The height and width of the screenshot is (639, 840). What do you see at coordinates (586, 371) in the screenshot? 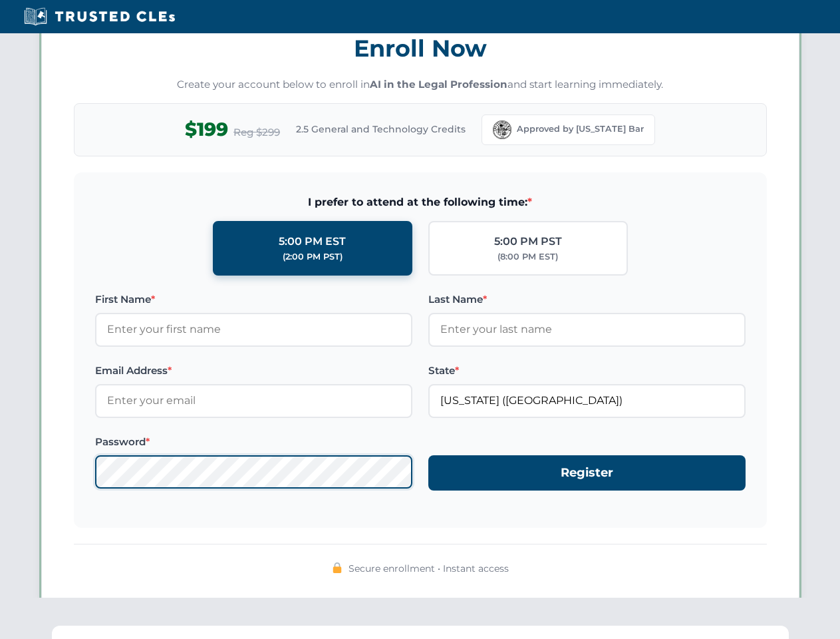
I see `label: State` at bounding box center [586, 371].